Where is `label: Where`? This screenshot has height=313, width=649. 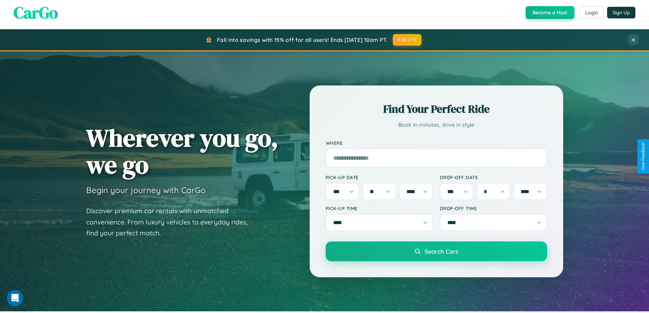
label: Where is located at coordinates (436, 143).